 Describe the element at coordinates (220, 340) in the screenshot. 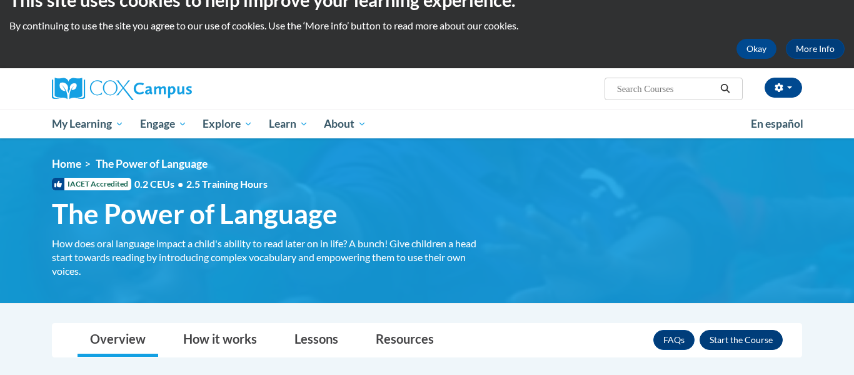

I see `a: How it works` at that location.